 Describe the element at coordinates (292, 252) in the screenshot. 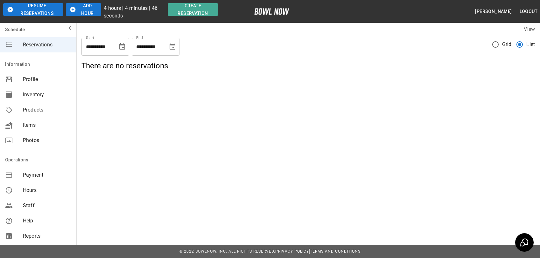

I see `a: Privacy Policy` at that location.